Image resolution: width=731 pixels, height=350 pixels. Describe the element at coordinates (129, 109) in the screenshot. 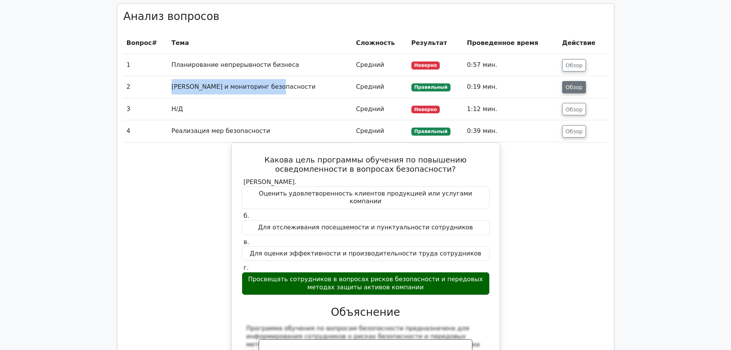

I see `font: 3` at that location.